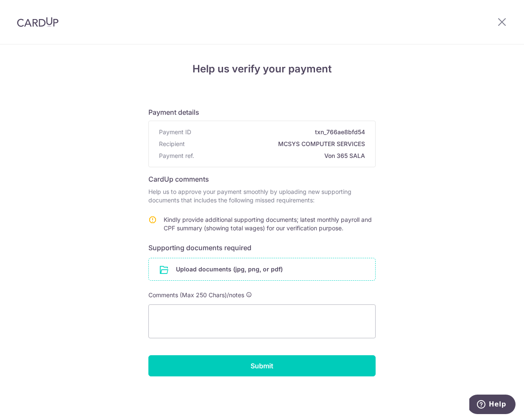 The height and width of the screenshot is (420, 524). Describe the element at coordinates (37, 22) in the screenshot. I see `img: CardUp` at that location.